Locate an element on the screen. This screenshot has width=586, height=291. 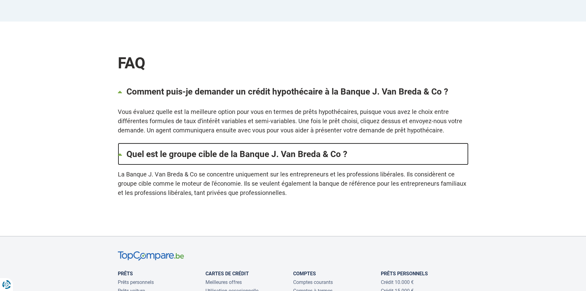
a: Crédit 10.000 € is located at coordinates (397, 282).